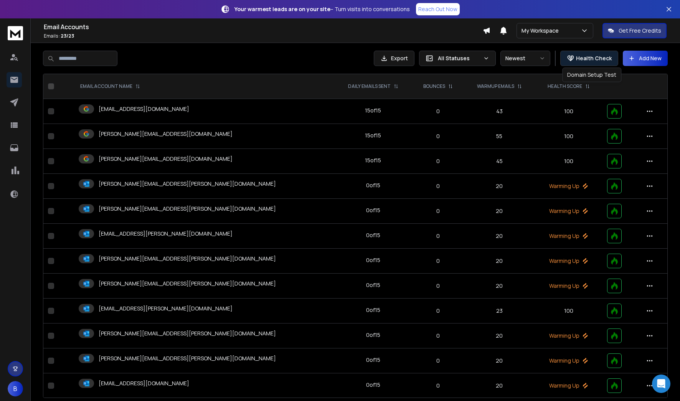  I want to click on p: Health Check, so click(594, 58).